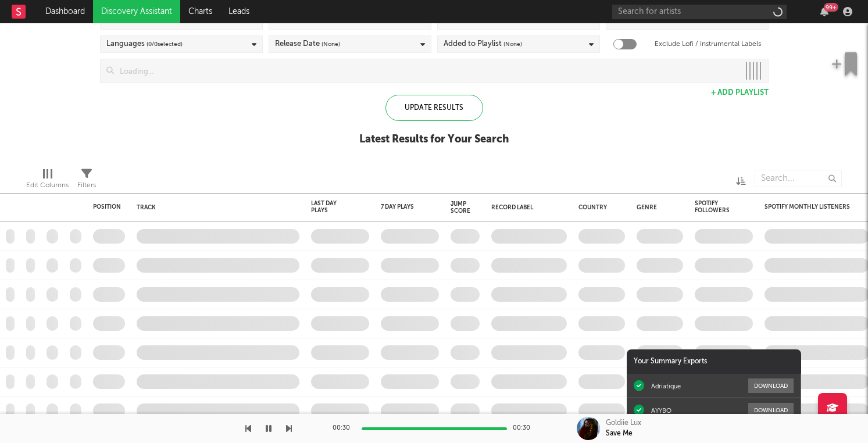 This screenshot has height=443, width=868. Describe the element at coordinates (708, 44) in the screenshot. I see `label: Exclude Lofi / Instrumental Labels` at that location.